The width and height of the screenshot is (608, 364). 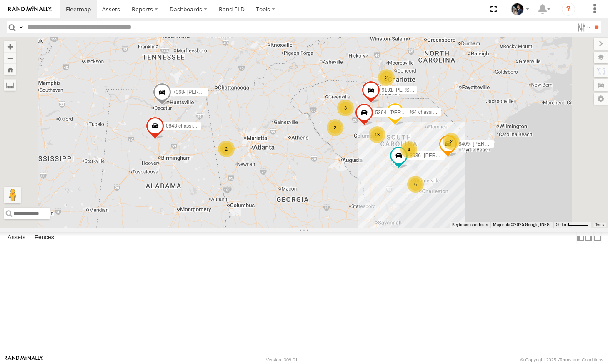 What do you see at coordinates (600, 224) in the screenshot?
I see `a: Terms (opens in new tab)` at bounding box center [600, 224].